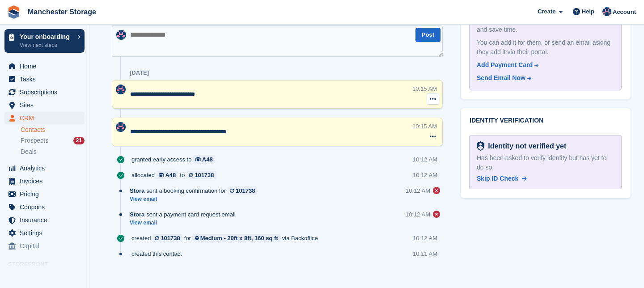  Describe the element at coordinates (46, 45) in the screenshot. I see `p: View next steps` at that location.